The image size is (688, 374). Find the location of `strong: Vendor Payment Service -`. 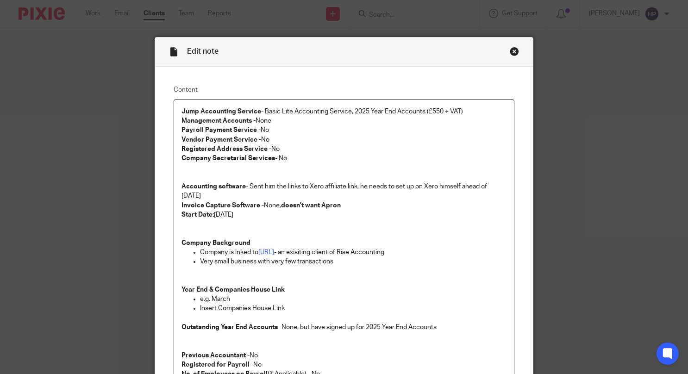

strong: Vendor Payment Service - is located at coordinates (221, 140).